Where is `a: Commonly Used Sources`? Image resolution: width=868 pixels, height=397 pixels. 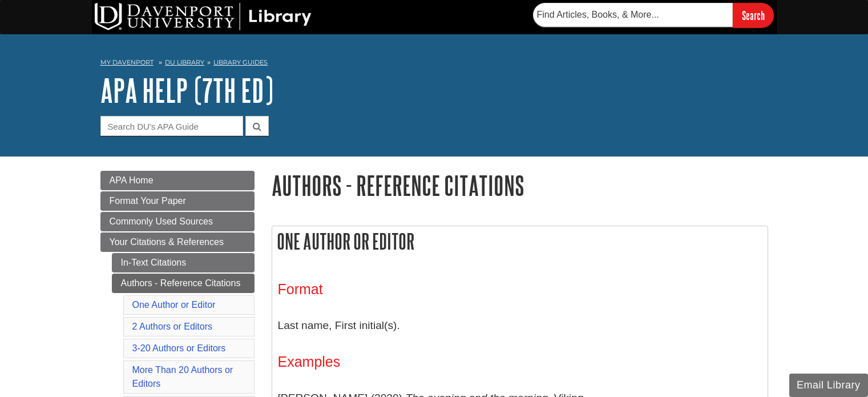 a: Commonly Used Sources is located at coordinates (177, 221).